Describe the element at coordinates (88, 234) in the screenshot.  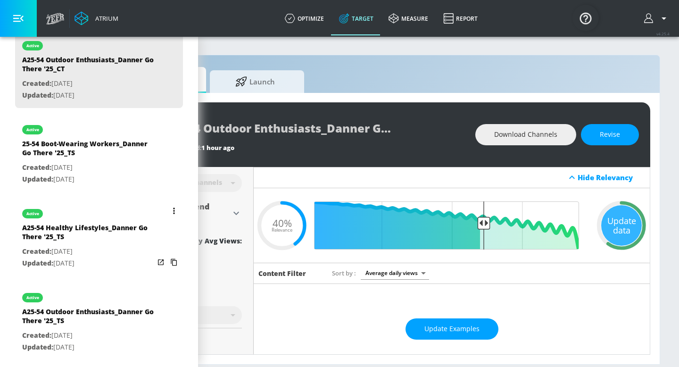
I see `div: A25-54 Healthy Lifestyles_Danner Go There '25_TS` at that location.